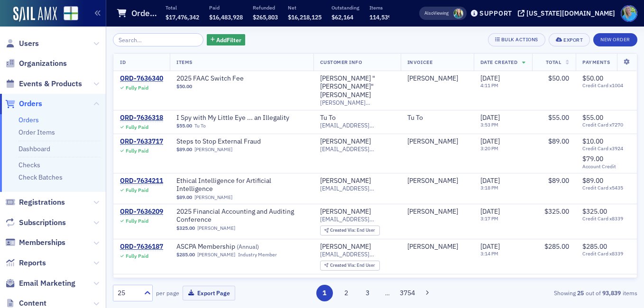 The image size is (644, 308). I want to click on span: Comprehensive Audit & SSARS Update, so click(236, 282).